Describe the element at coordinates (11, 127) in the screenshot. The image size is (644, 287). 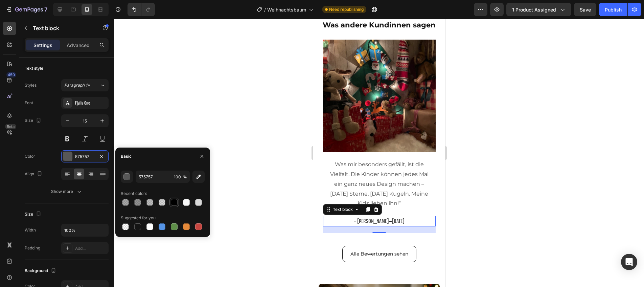
I see `div: Beta` at that location.